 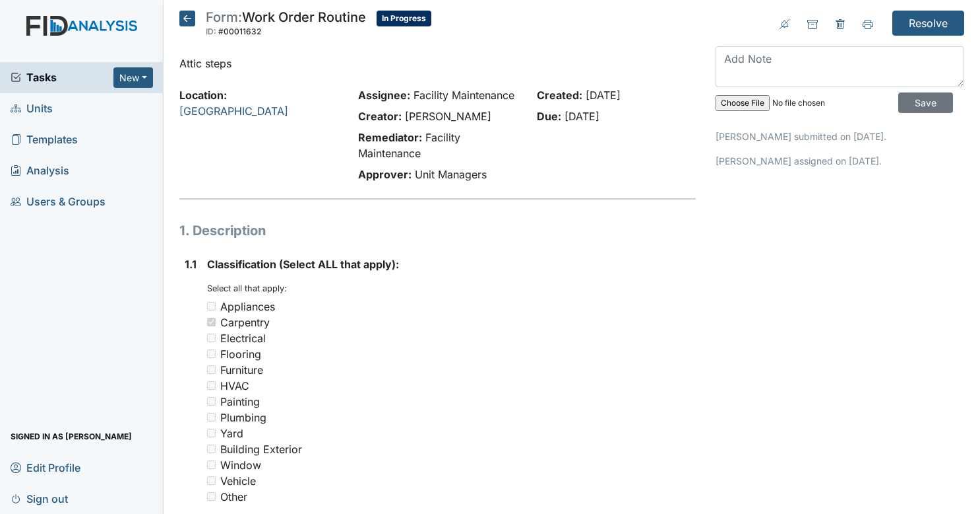 What do you see at coordinates (211, 417) in the screenshot?
I see `input: Plumbing` at bounding box center [211, 417].